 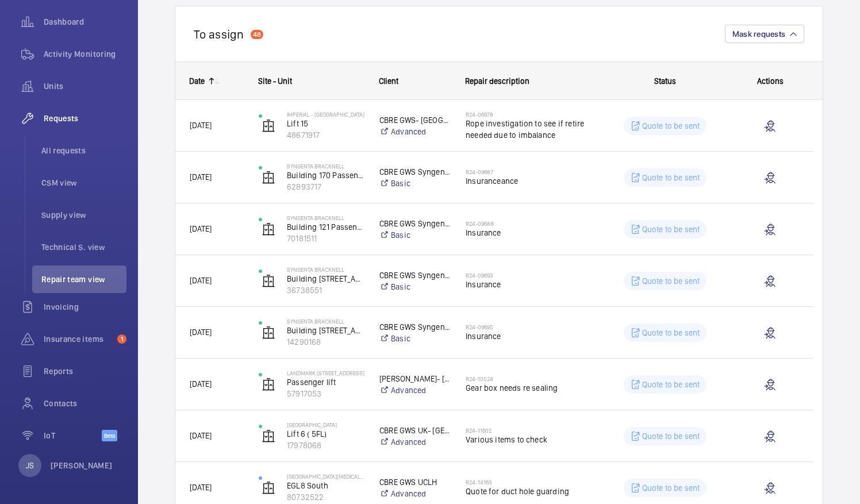 I want to click on span: 1, so click(x=122, y=339).